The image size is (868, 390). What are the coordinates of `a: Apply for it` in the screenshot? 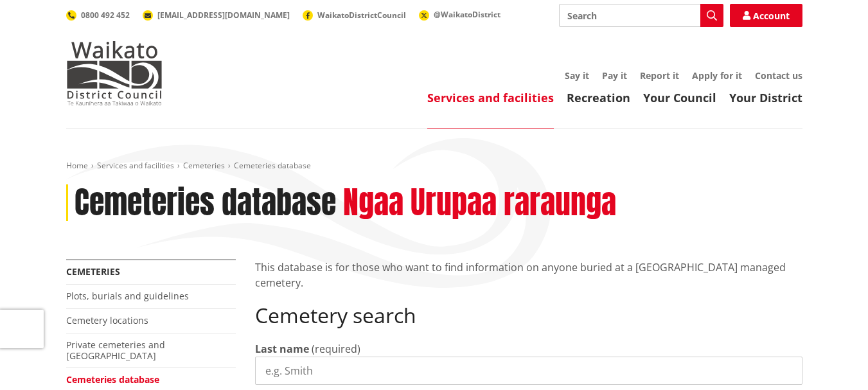 It's located at (716, 75).